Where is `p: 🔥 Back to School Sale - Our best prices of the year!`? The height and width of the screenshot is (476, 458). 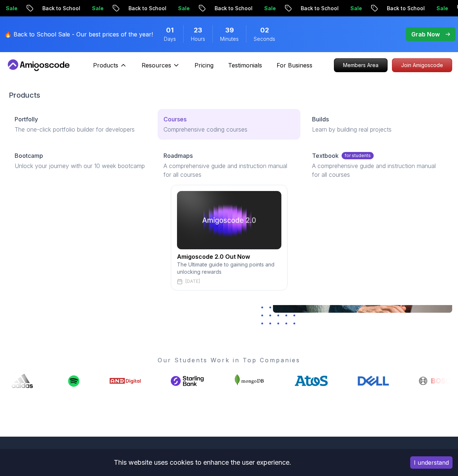 p: 🔥 Back to School Sale - Our best prices of the year! is located at coordinates (78, 34).